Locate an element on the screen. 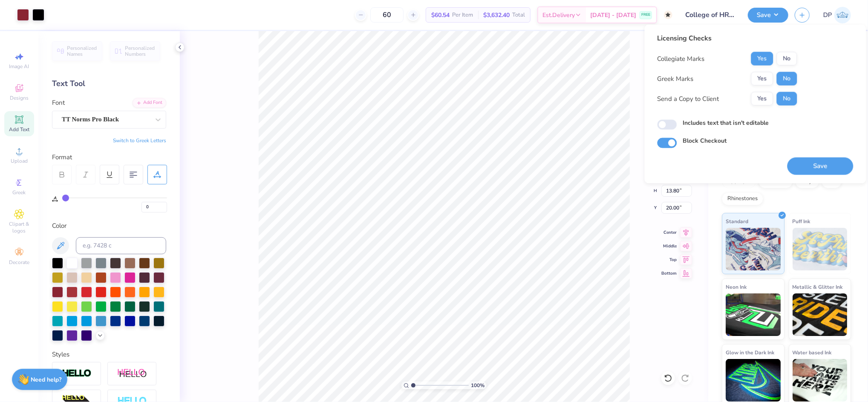  span: Designs is located at coordinates (19, 98).